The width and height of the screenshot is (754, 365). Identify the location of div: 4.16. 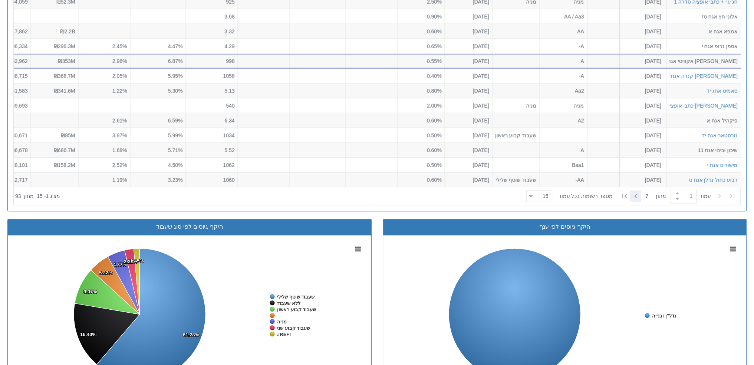
(611, 135).